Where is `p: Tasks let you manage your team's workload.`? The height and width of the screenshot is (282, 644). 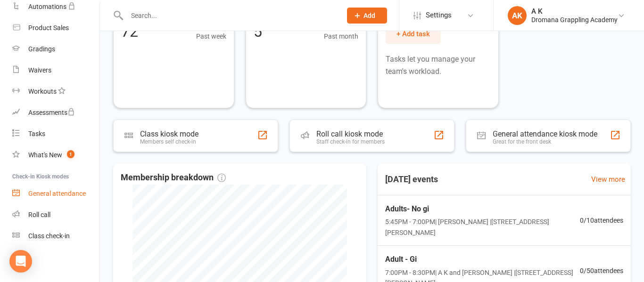 p: Tasks let you manage your team's workload. is located at coordinates (438, 65).